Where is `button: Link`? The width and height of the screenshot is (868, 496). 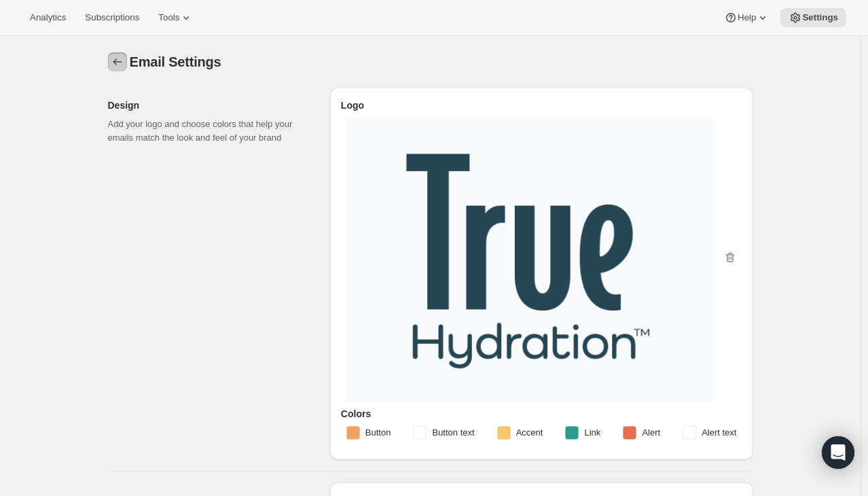
button: Link is located at coordinates (582, 432).